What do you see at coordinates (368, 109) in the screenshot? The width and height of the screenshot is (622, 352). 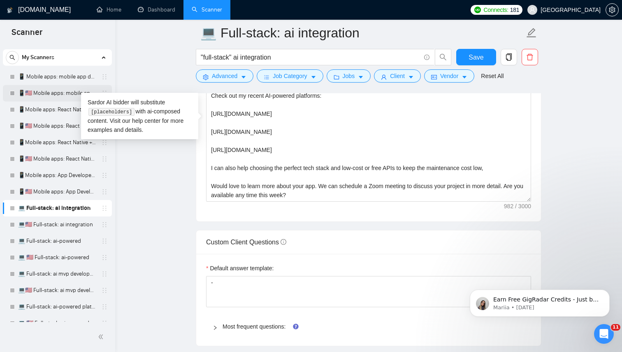 I see `textarea: Cover letter template:` at bounding box center [368, 109].